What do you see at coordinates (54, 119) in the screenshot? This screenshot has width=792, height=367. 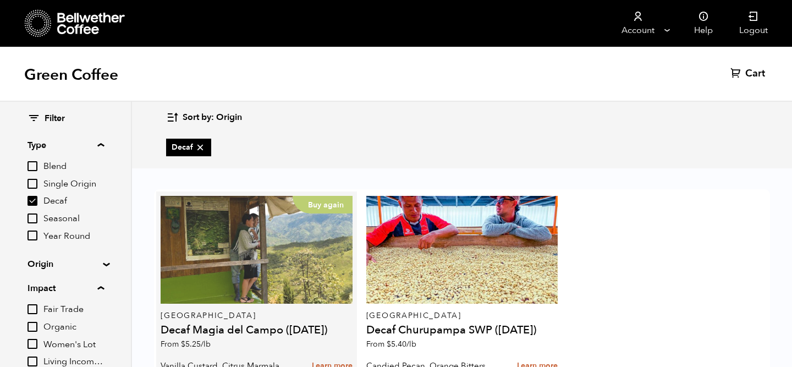 I see `span: Filter` at bounding box center [54, 119].